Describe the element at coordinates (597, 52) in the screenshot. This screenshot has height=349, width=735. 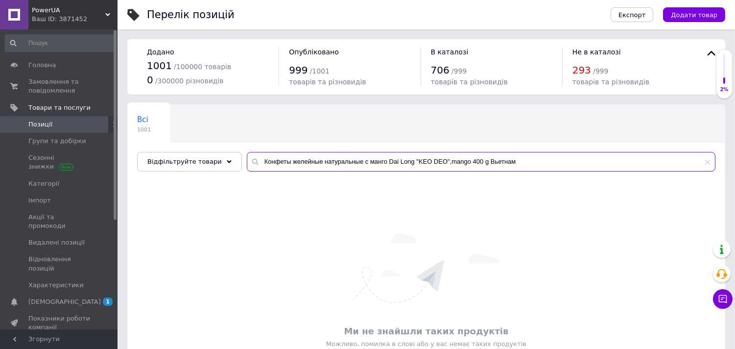
I see `span: Не в каталозі` at that location.